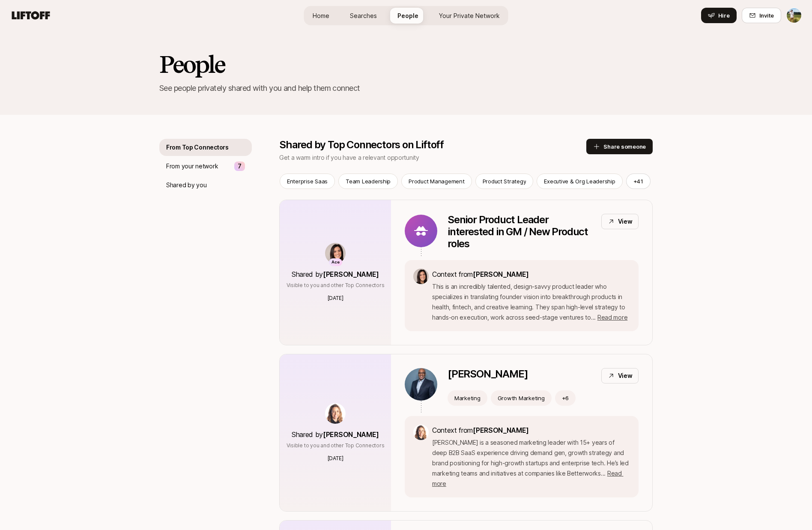 This screenshot has height=530, width=812. What do you see at coordinates (794, 16) in the screenshot?
I see `button: Tyler Kieft` at bounding box center [794, 16].